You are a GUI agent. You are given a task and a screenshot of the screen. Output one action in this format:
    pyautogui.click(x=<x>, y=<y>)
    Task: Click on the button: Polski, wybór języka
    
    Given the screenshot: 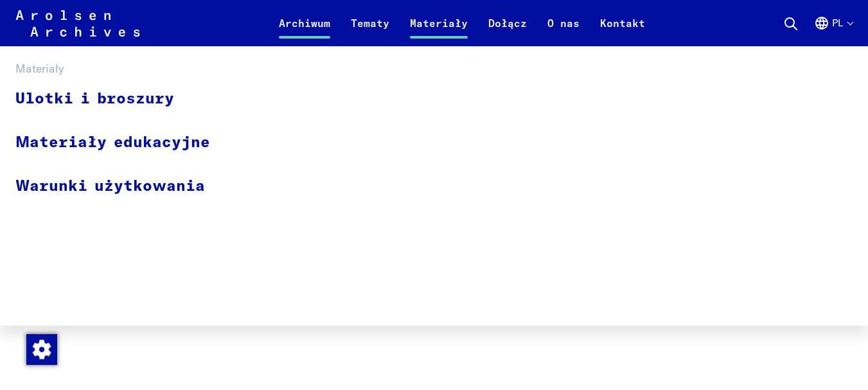 What is the action you would take?
    pyautogui.click(x=834, y=31)
    